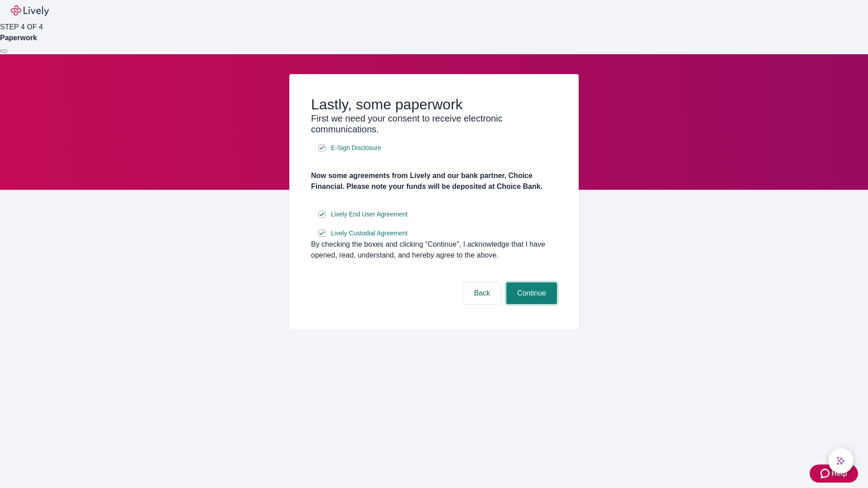 Image resolution: width=868 pixels, height=488 pixels. What do you see at coordinates (369, 215) in the screenshot?
I see `span: Lively End User Agreement` at bounding box center [369, 215].